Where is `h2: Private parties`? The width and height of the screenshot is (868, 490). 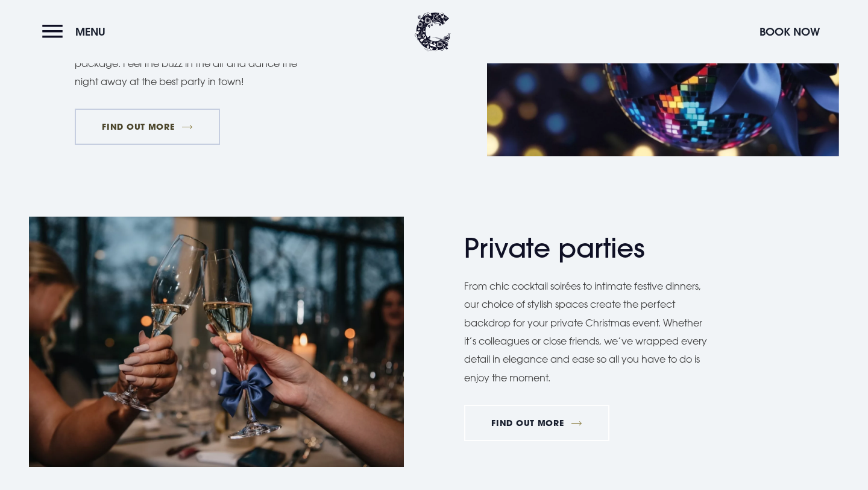
h2: Private parties is located at coordinates (582, 248).